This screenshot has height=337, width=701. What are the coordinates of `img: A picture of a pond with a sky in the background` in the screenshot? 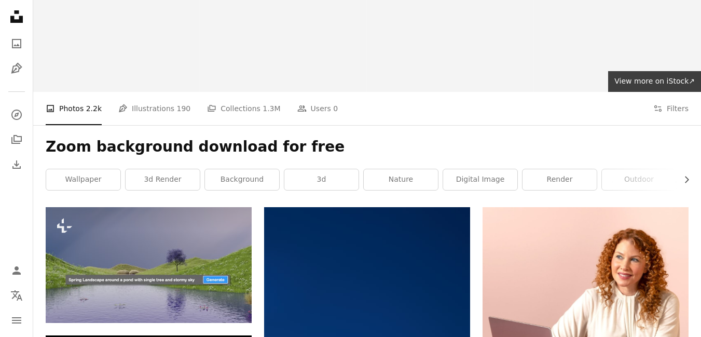 It's located at (148, 265).